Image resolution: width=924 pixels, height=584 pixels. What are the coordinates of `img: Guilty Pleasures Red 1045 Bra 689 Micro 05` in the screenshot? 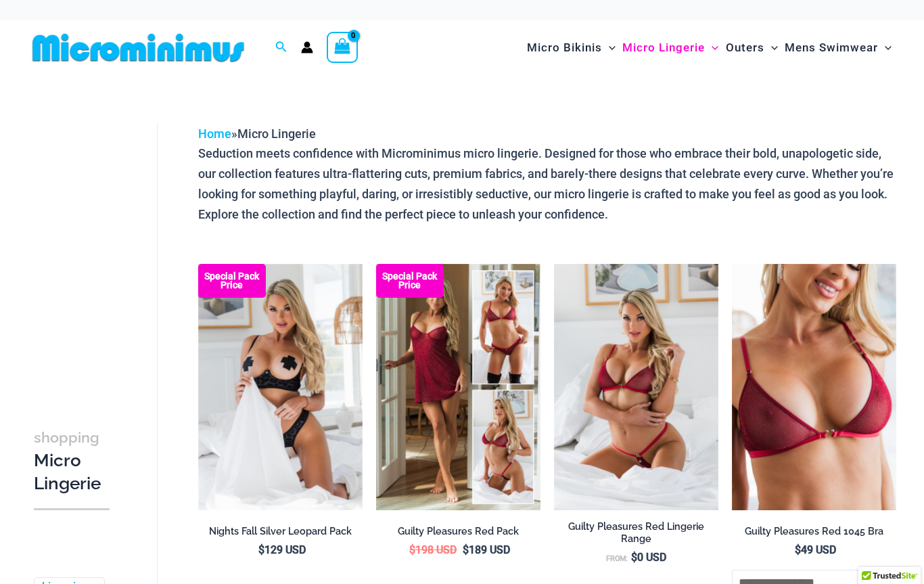 It's located at (636, 386).